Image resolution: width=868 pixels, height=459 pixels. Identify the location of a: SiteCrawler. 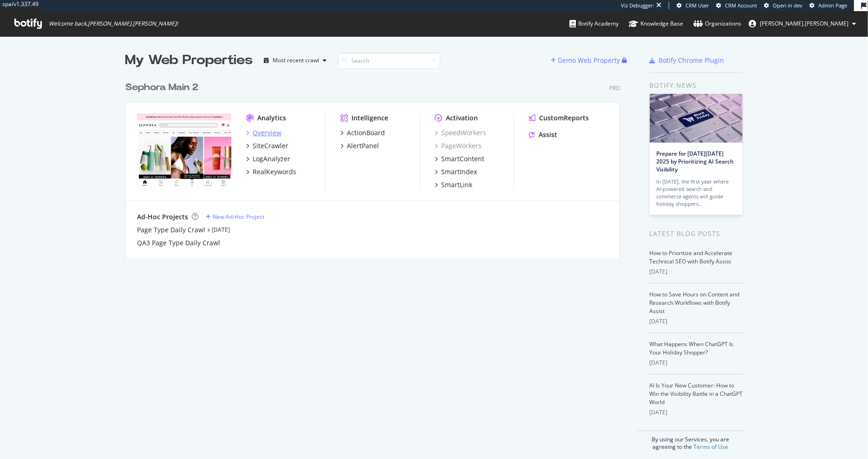
(267, 146).